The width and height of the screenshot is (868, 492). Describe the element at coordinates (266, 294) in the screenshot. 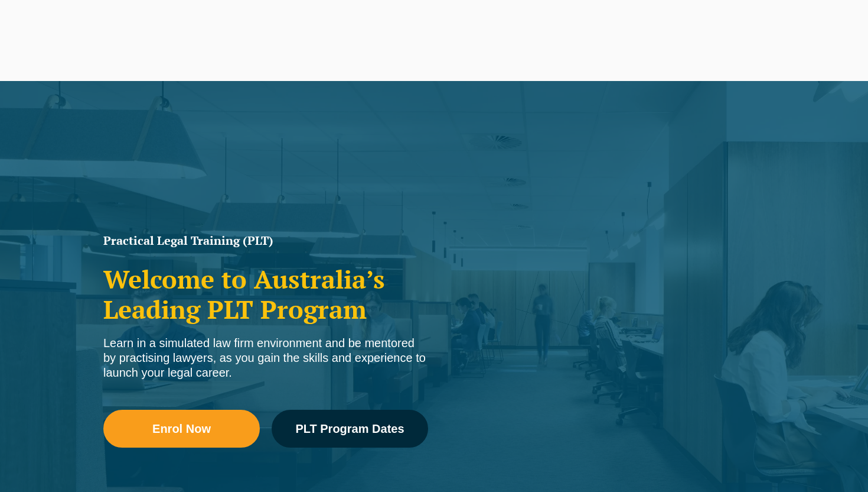

I see `h2: Welcome to Australia’s Leading PLT Program` at that location.